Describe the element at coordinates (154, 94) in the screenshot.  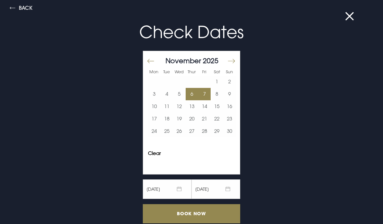
I see `button: 3` at that location.